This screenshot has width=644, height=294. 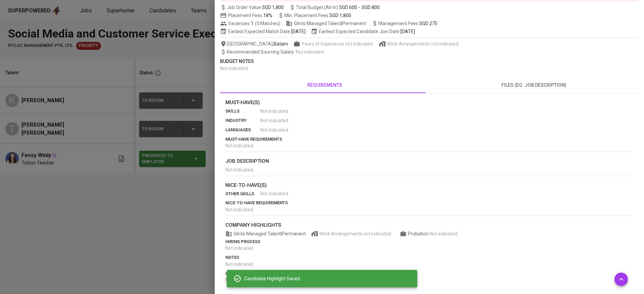 What do you see at coordinates (430, 140) in the screenshot?
I see `p: must-have requirements` at bounding box center [430, 140].